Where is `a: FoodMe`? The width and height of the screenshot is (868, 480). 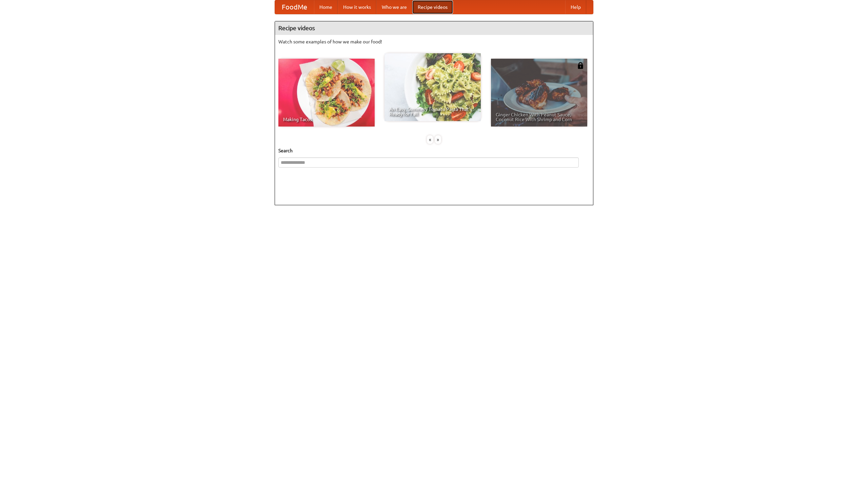 a: FoodMe is located at coordinates (294, 7).